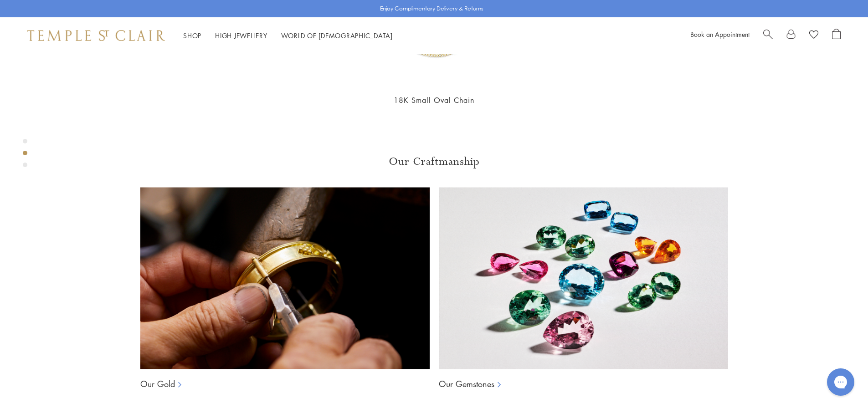 This screenshot has width=868, height=408. I want to click on p: Enjoy Complimentary Delivery & Returns, so click(432, 9).